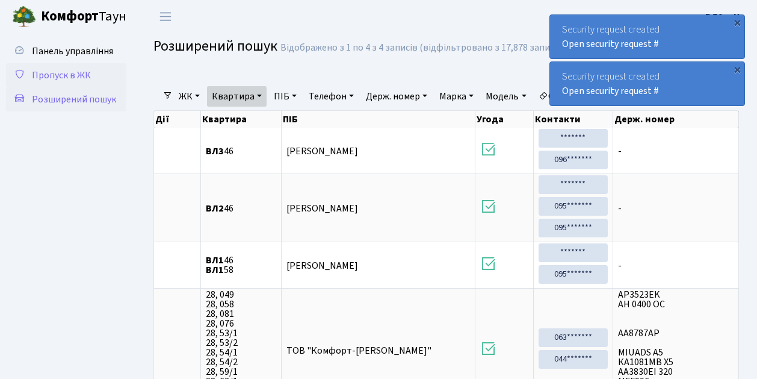 The image size is (757, 379). I want to click on a: ВЛ2 -. К., so click(724, 17).